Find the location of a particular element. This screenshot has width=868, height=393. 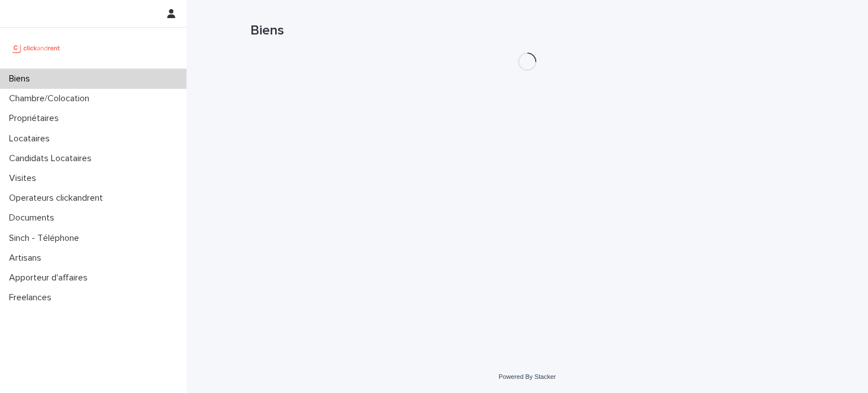

p: Operateurs clickandrent is located at coordinates (58, 197).